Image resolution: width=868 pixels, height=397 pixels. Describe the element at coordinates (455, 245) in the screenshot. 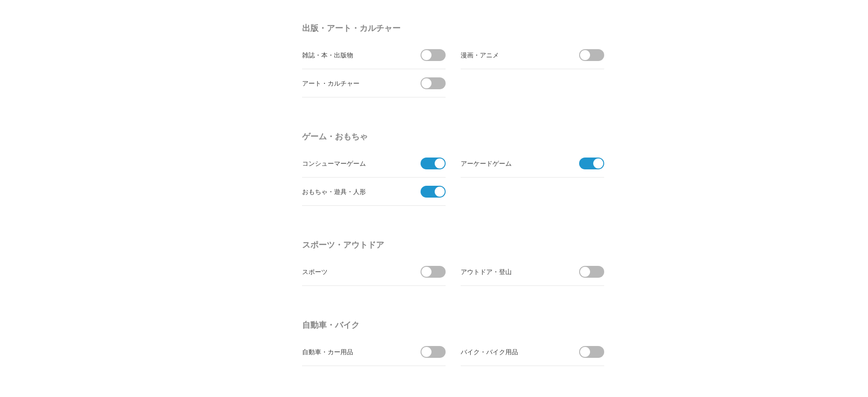

I see `h4: スポーツ・アウトドア` at that location.